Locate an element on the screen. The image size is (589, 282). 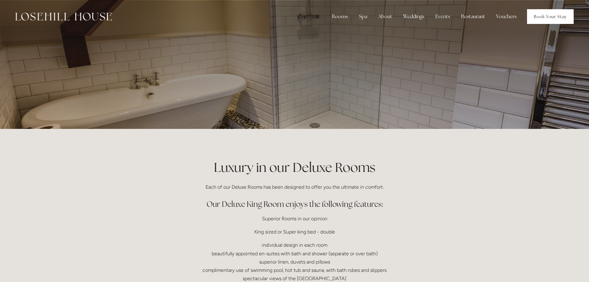
div: Spa is located at coordinates (363, 17).